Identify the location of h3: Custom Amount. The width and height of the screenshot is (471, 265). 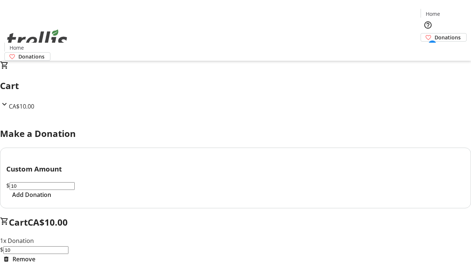
(236, 169).